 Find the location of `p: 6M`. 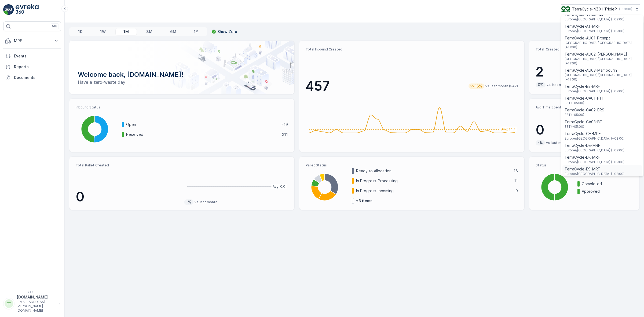

p: 6M is located at coordinates (173, 32).